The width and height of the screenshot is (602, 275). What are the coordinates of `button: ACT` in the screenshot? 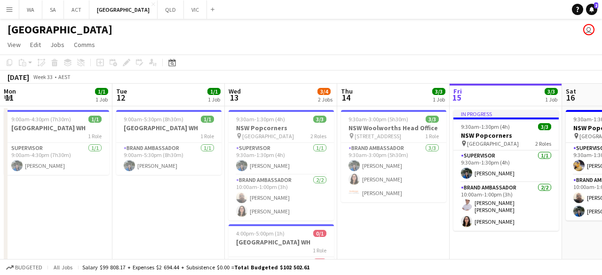 It's located at (77, 9).